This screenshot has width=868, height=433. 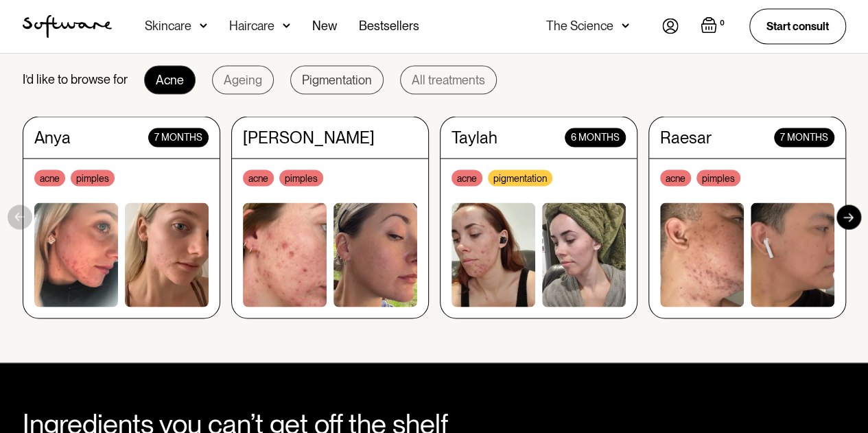 I want to click on div: Skincare, so click(x=168, y=26).